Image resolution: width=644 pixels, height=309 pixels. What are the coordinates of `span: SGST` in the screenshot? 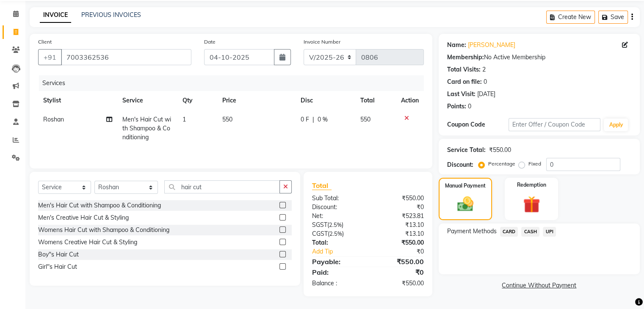 It's located at (319, 225).